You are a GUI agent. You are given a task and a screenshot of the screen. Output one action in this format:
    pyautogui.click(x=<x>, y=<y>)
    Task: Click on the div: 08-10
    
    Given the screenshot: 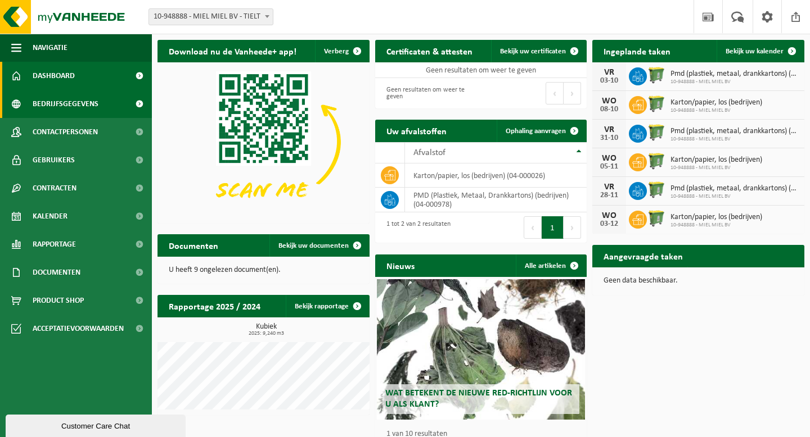 What is the action you would take?
    pyautogui.click(x=609, y=110)
    